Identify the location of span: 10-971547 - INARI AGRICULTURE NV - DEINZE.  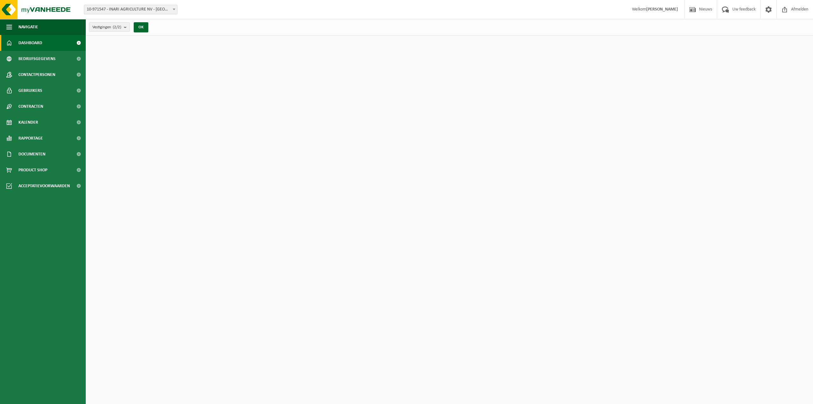
(131, 10).